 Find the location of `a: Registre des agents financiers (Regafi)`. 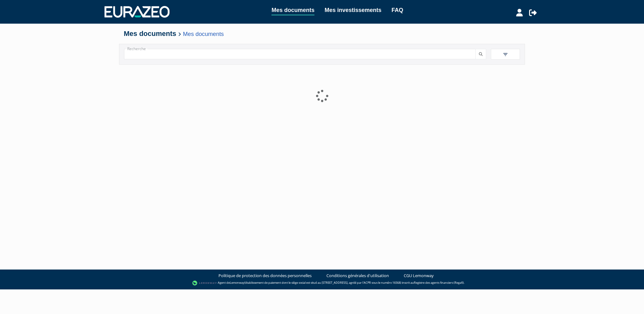

a: Registre des agents financiers (Regafi) is located at coordinates (439, 283).